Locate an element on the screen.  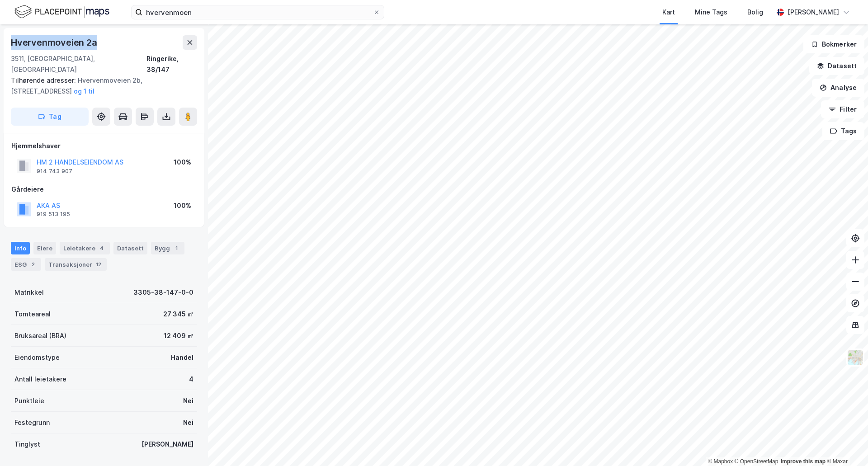
div: Datasett is located at coordinates (130, 248).